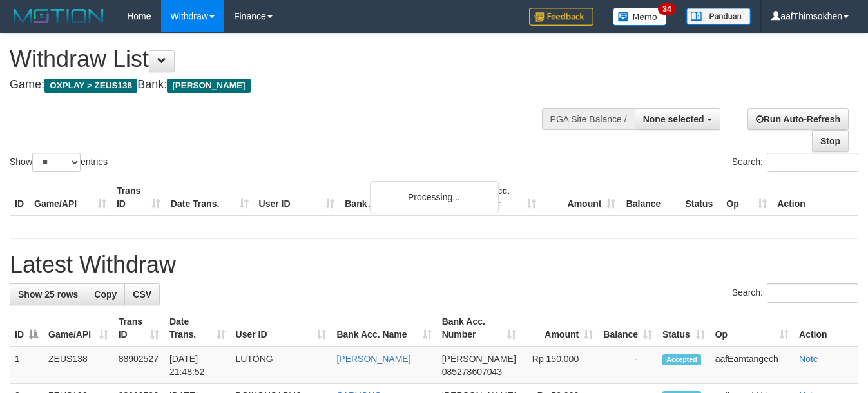 The height and width of the screenshot is (393, 868). What do you see at coordinates (287, 85) in the screenshot?
I see `h4: Game: Bank:` at bounding box center [287, 85].